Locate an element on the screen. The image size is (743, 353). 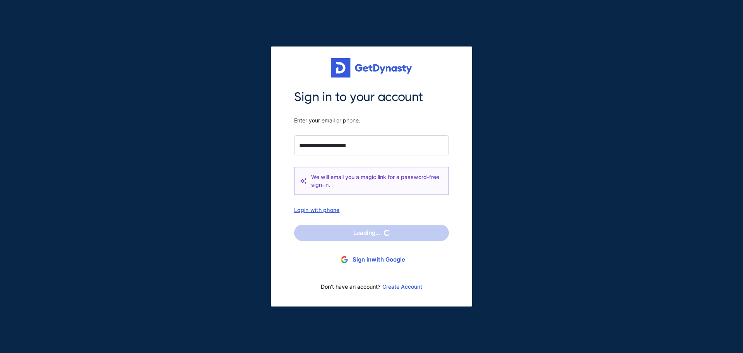
div: Login with phone is located at coordinates (372, 209).